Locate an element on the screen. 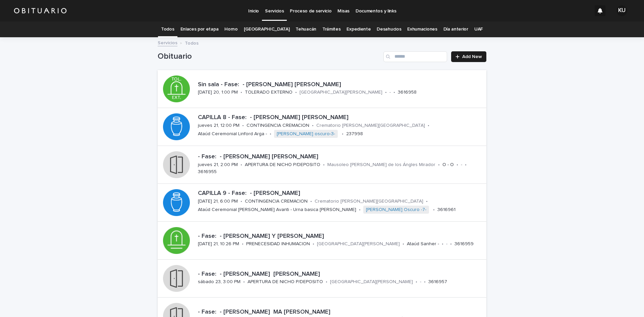 This screenshot has height=317, width=644. input: Search is located at coordinates (415, 57).